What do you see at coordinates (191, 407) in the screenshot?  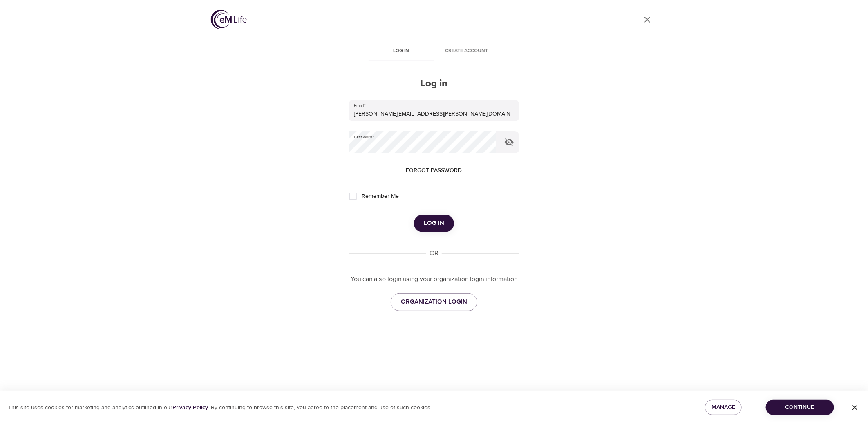 I see `b: Privacy Policy` at bounding box center [191, 407].